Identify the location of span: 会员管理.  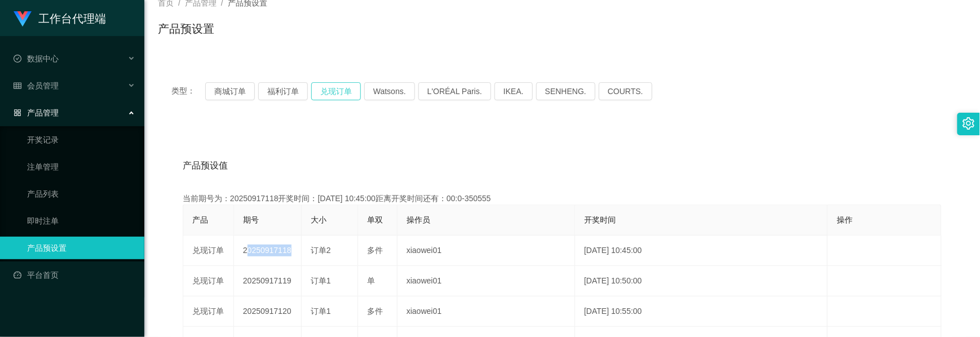
(36, 86).